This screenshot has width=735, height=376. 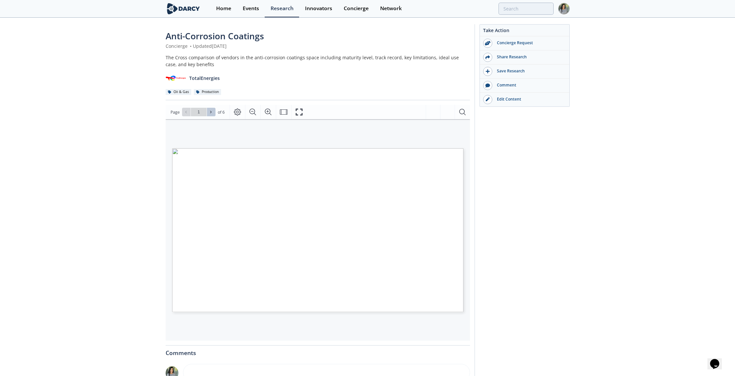 I want to click on div: Research, so click(x=282, y=9).